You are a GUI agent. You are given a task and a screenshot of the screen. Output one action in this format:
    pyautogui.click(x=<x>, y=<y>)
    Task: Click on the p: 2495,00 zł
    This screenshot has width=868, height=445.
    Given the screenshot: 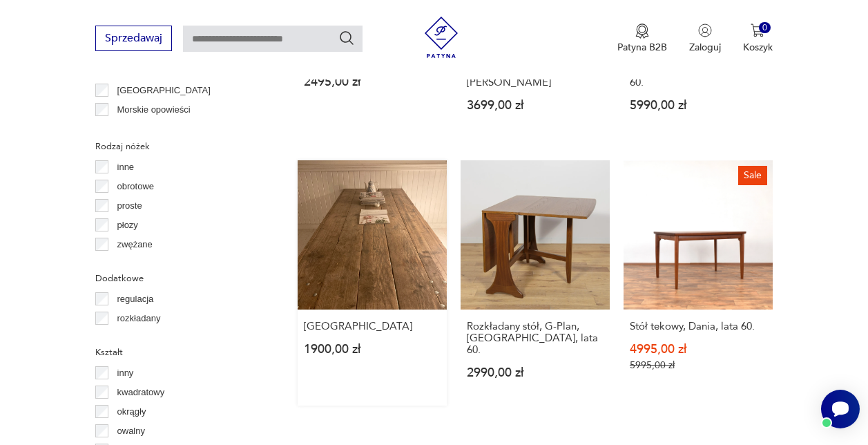 What is the action you would take?
    pyautogui.click(x=372, y=82)
    